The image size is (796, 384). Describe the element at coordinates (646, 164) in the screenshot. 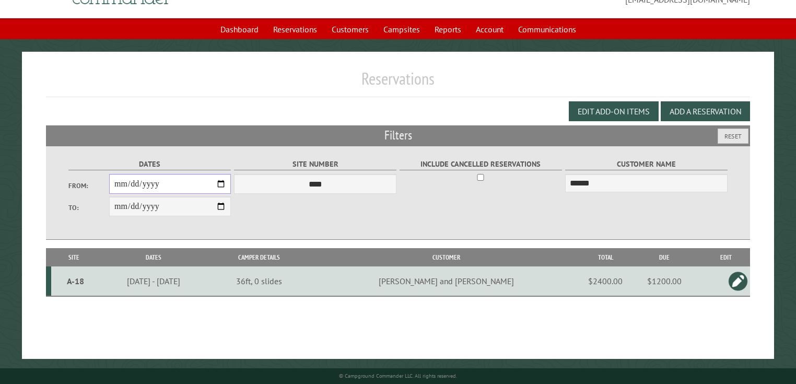

I see `label: Customer Name` at that location.